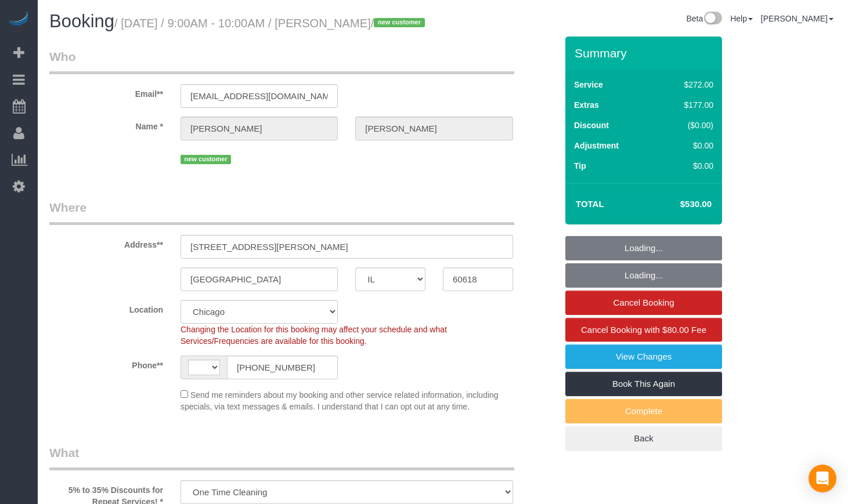  What do you see at coordinates (644, 303) in the screenshot?
I see `a: Cancel Booking` at bounding box center [644, 303].